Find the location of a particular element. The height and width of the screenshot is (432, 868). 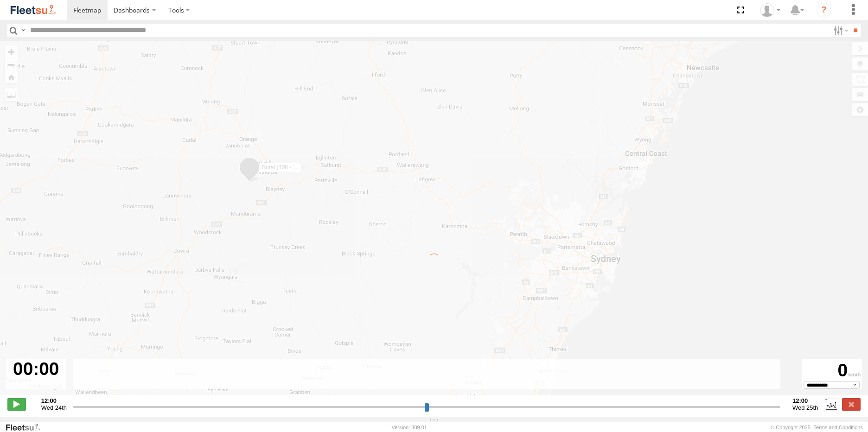

span: Wed 24th is located at coordinates (54, 408).